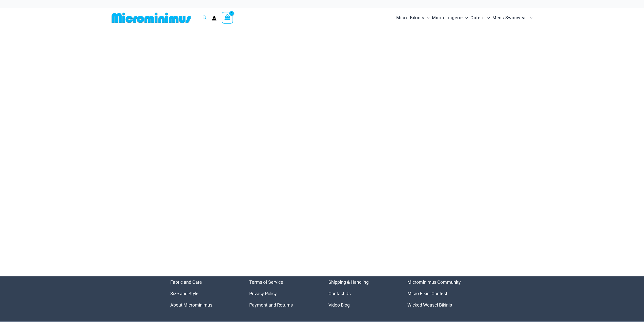  What do you see at coordinates (477, 18) in the screenshot?
I see `span: Outers` at bounding box center [477, 18].